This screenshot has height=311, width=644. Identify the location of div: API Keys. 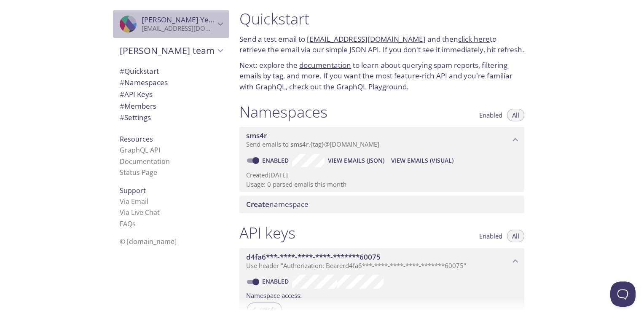
(171, 94).